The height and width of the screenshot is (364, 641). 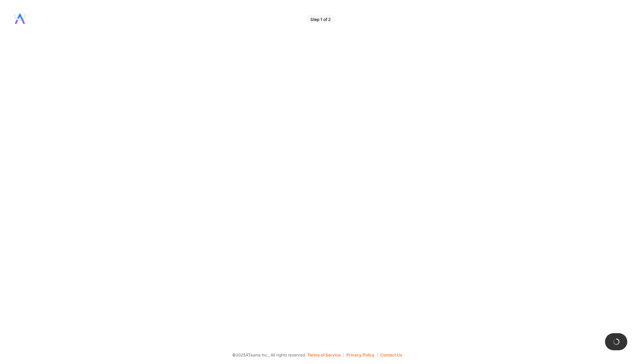 What do you see at coordinates (391, 355) in the screenshot?
I see `button: Contact Us` at bounding box center [391, 355].